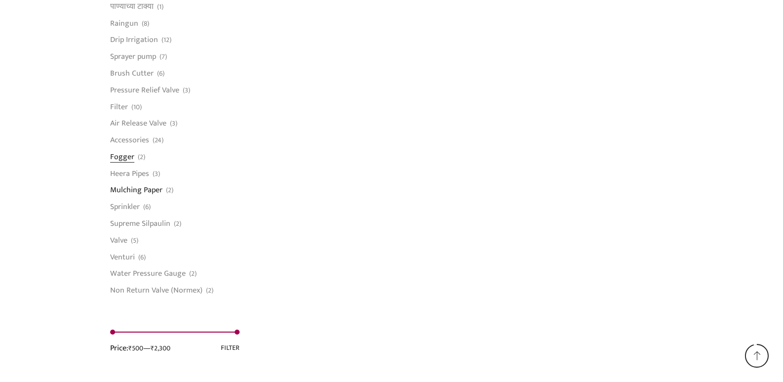 The image size is (783, 382). Describe the element at coordinates (145, 90) in the screenshot. I see `a: Pressure Relief Valve` at that location.